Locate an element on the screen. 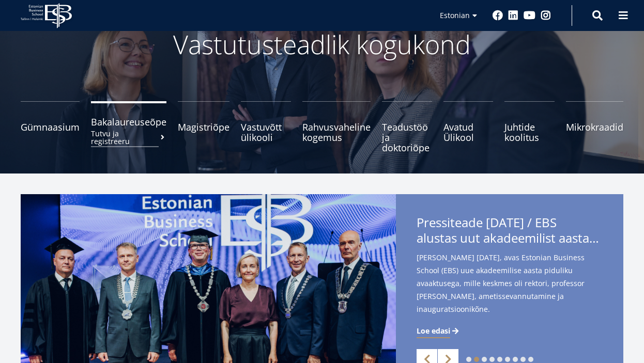 The width and height of the screenshot is (644, 363). a: BakalaureuseõpeTutvu ja registreeru is located at coordinates (129, 127).